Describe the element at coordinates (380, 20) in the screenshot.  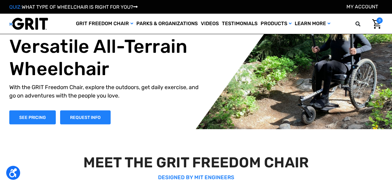
I see `span: 0` at that location.